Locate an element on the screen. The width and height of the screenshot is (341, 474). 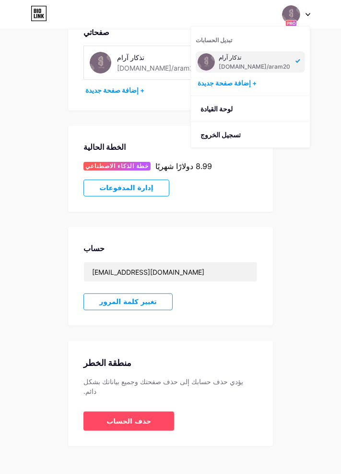
font: تسجيل الخروج is located at coordinates (221, 134).